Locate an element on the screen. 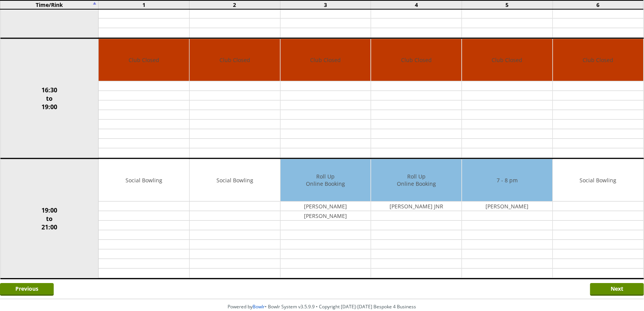  td: 2 is located at coordinates (235, 5).